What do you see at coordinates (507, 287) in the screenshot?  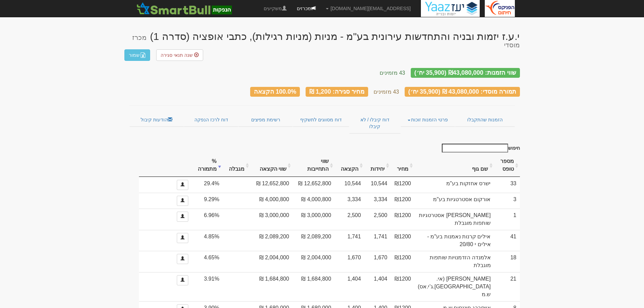 I see `td: 21` at bounding box center [507, 287].